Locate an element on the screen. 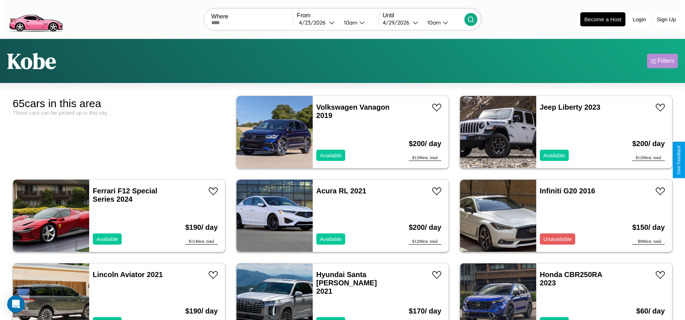  label: Until is located at coordinates (423, 16).